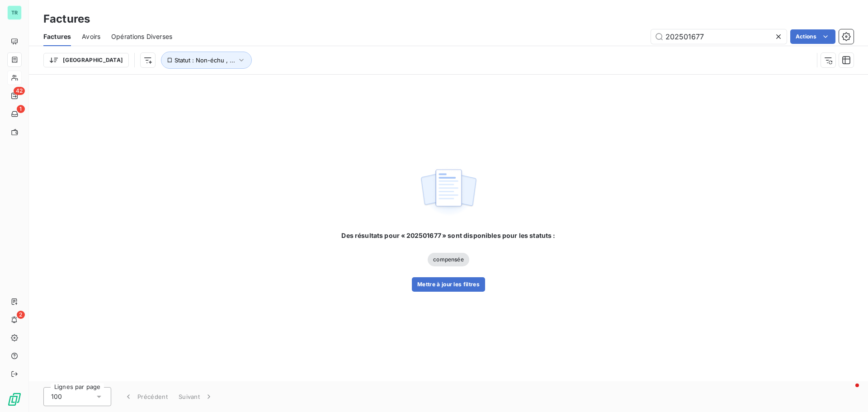 Image resolution: width=868 pixels, height=412 pixels. I want to click on span: compensée, so click(448, 260).